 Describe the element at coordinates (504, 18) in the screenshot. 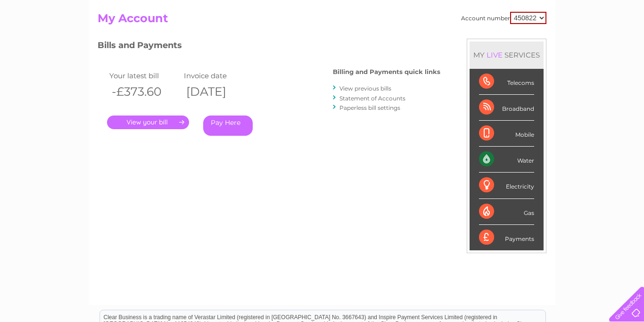

I see `div: Account number` at that location.